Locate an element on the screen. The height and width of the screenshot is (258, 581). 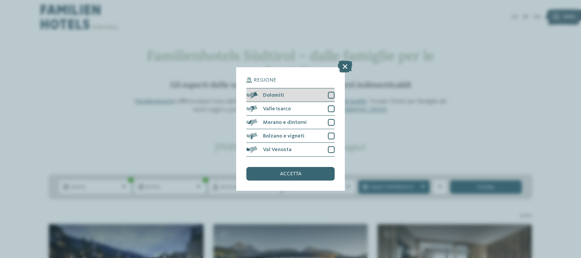
span: Val Venosta is located at coordinates (277, 149).